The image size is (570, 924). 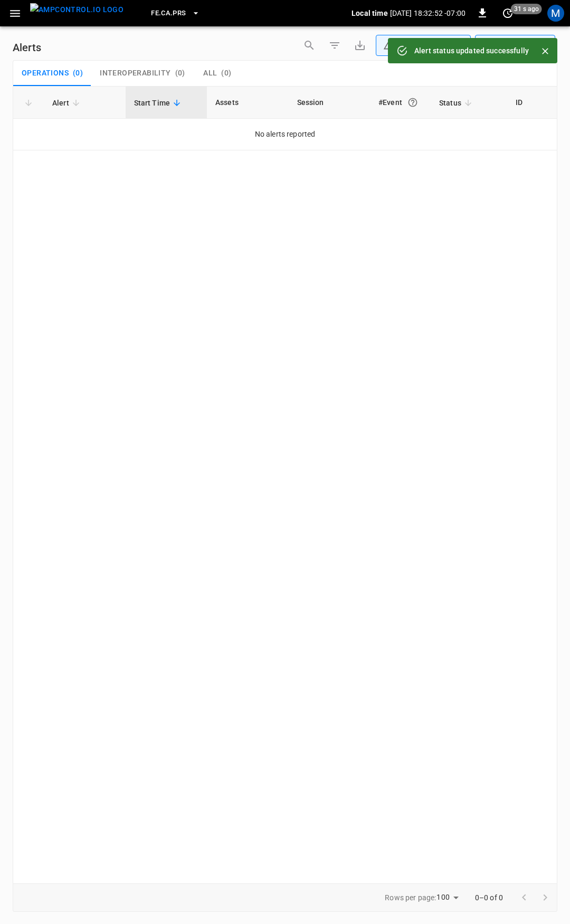 I want to click on button: set refresh interval, so click(x=507, y=13).